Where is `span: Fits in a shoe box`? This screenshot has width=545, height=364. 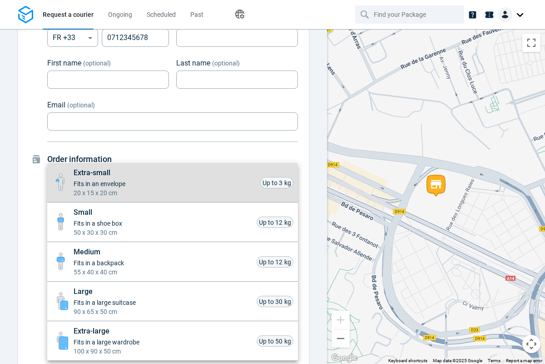
span: Fits in a shoe box is located at coordinates (98, 223).